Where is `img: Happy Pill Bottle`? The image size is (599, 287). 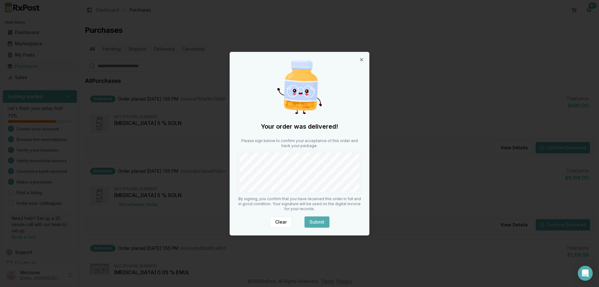 img: Happy Pill Bottle is located at coordinates (300, 87).